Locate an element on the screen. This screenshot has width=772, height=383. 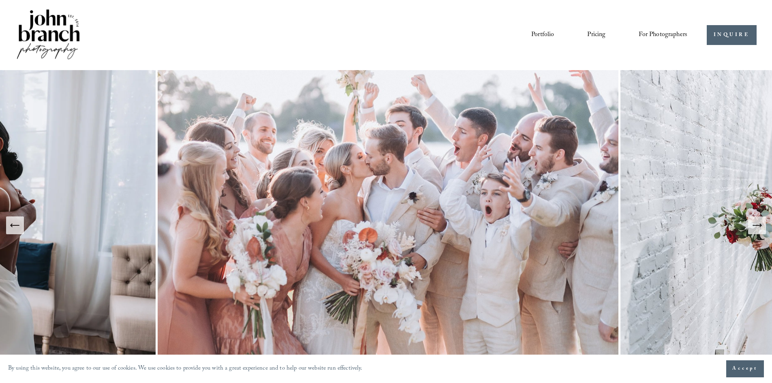
button: Accept is located at coordinates (745, 369).